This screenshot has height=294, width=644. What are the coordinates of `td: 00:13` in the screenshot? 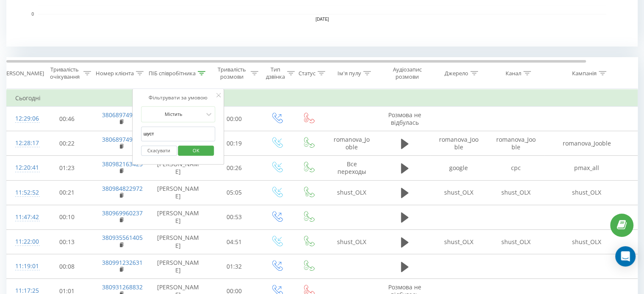 It's located at (67, 242).